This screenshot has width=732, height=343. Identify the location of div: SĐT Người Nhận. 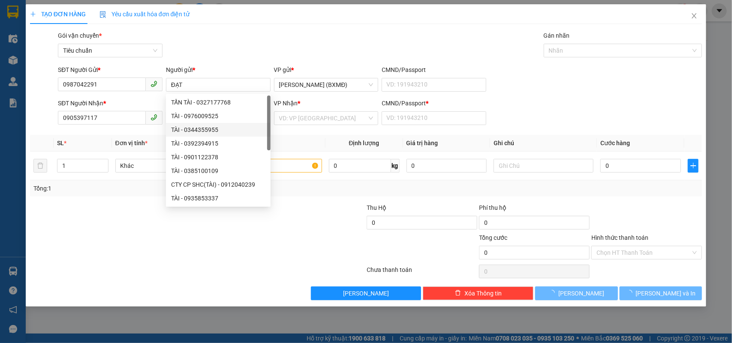
(110, 103).